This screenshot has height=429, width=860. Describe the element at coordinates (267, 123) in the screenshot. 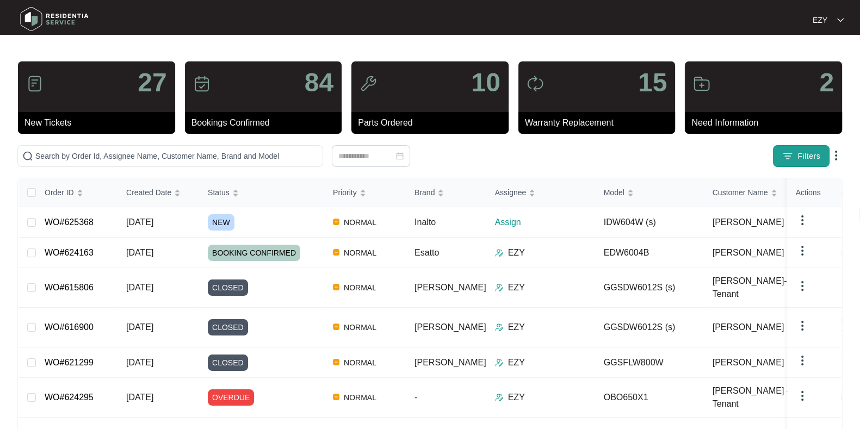

I see `p: Bookings Confirmed` at that location.